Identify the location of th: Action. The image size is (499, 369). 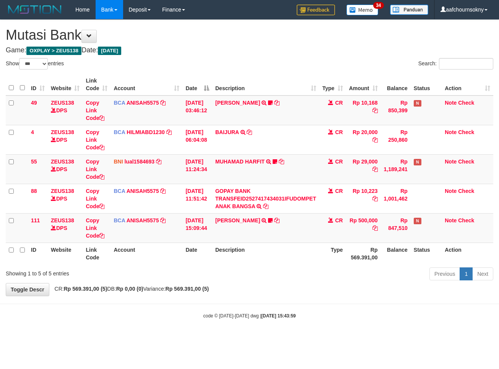
(467, 253).